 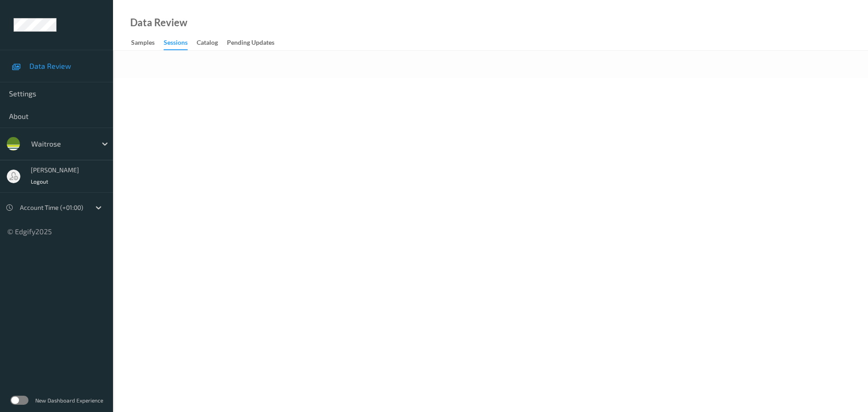 What do you see at coordinates (158, 23) in the screenshot?
I see `div: Data Review` at bounding box center [158, 23].